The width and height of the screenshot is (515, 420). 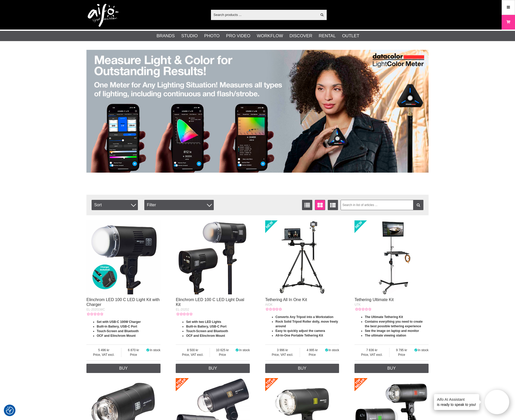 I want to click on a: Tethering Ultimate Kit, so click(x=374, y=300).